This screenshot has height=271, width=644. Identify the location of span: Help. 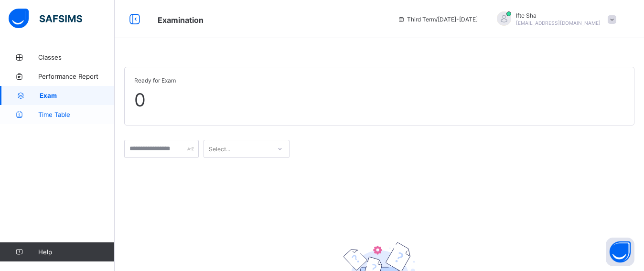
(76, 252).